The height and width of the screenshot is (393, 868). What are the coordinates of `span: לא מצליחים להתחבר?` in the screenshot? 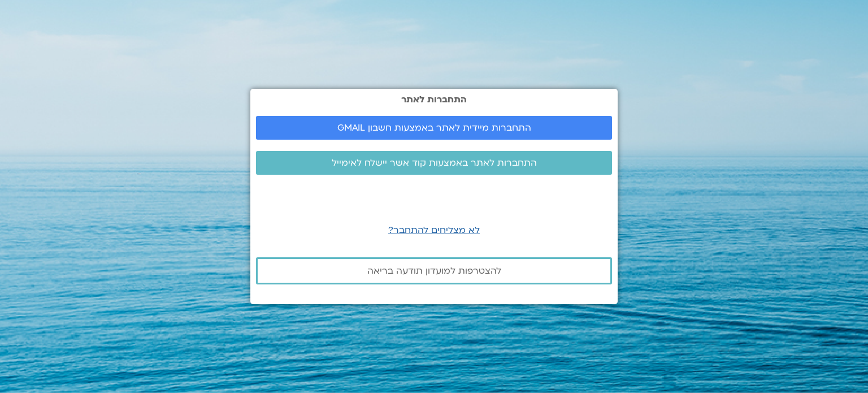 It's located at (434, 230).